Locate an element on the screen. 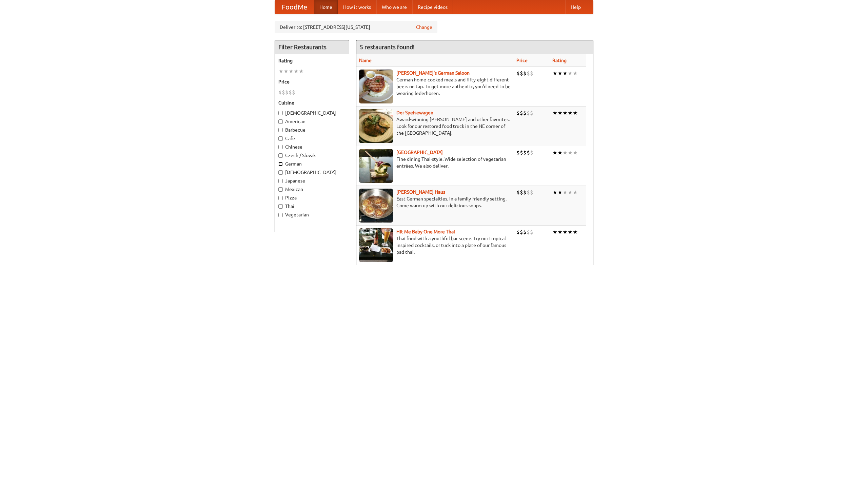  a: Name is located at coordinates (365, 60).